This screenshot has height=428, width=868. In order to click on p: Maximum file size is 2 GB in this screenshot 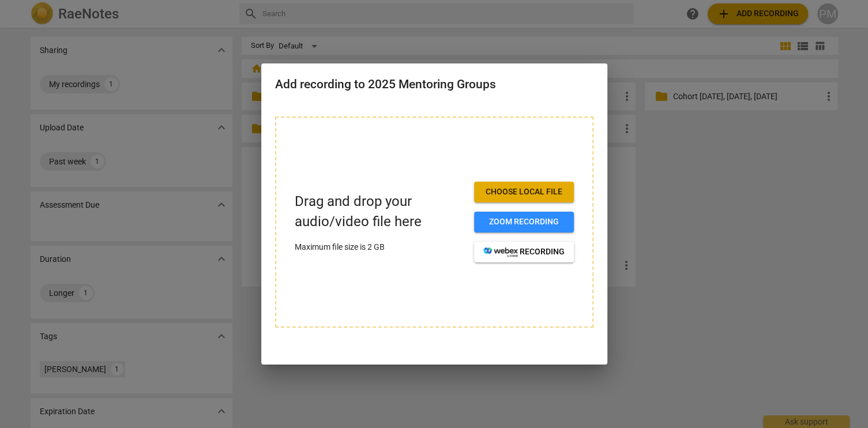, I will do `click(379, 247)`.